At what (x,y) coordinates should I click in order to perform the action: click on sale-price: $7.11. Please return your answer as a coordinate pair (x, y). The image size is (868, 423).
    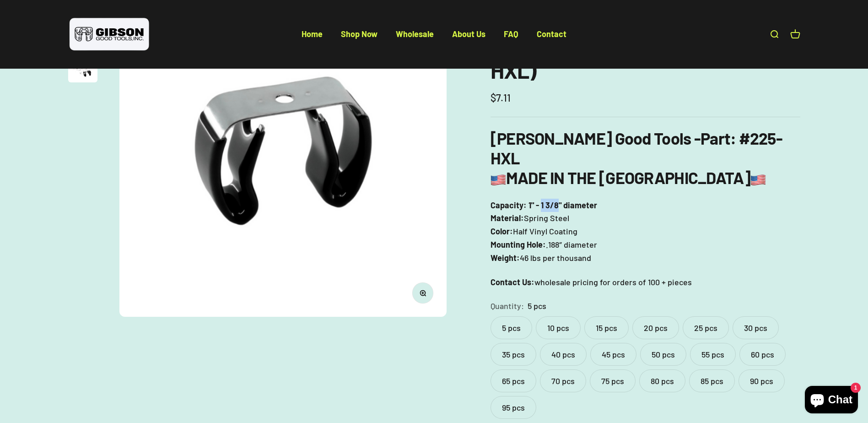
    Looking at the image, I should click on (501, 98).